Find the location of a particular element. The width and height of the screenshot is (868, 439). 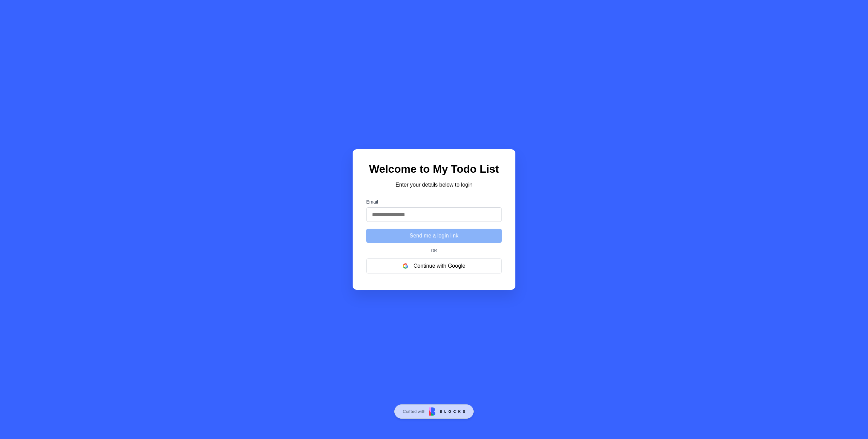

a: Crafted with is located at coordinates (434, 412).